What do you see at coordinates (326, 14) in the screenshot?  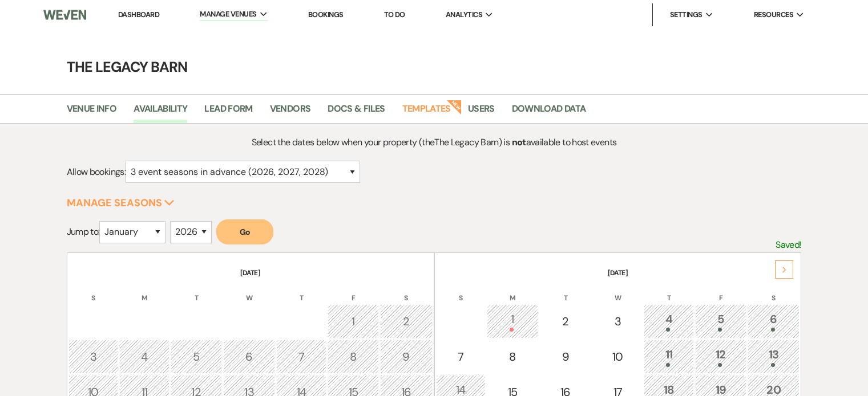 I see `a: Bookings` at bounding box center [326, 14].